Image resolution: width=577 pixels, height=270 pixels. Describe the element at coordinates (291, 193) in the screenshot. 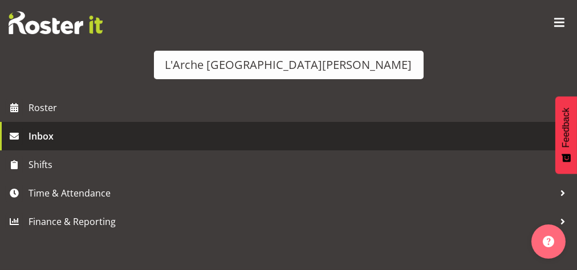

I see `span: Time & Attendance` at that location.